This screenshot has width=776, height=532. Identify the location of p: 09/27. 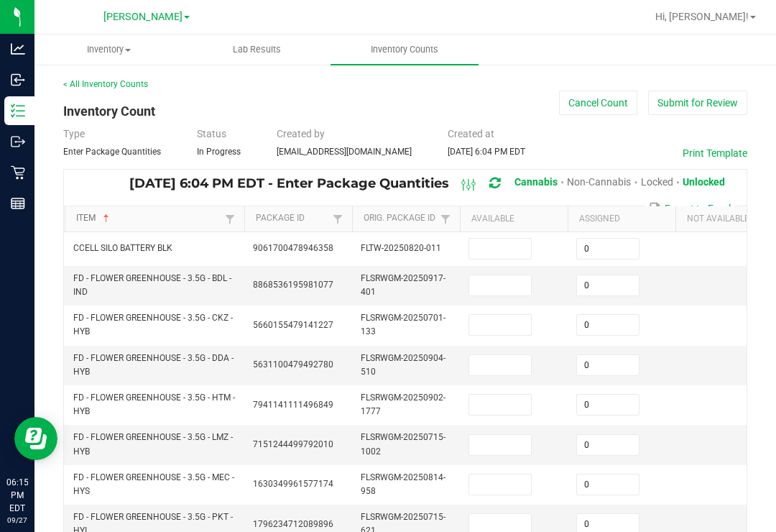
(17, 520).